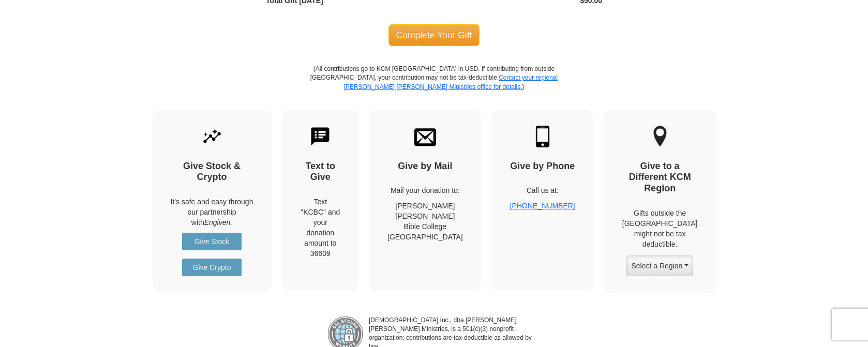 The width and height of the screenshot is (868, 347). Describe the element at coordinates (321, 172) in the screenshot. I see `h4: Text to Give` at that location.